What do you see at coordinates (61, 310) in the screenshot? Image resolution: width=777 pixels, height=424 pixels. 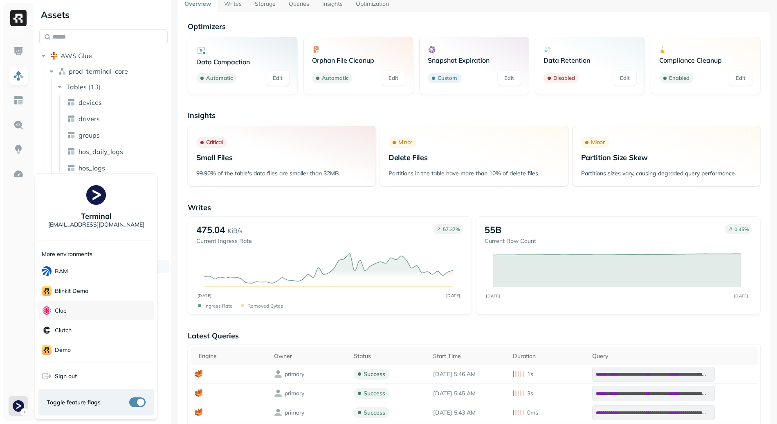 I see `p: Clue` at bounding box center [61, 310].